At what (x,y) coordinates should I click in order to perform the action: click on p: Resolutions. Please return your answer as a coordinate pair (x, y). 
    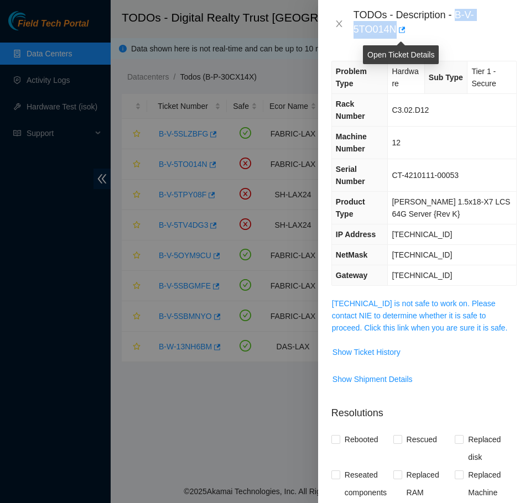
    Looking at the image, I should click on (423, 408).